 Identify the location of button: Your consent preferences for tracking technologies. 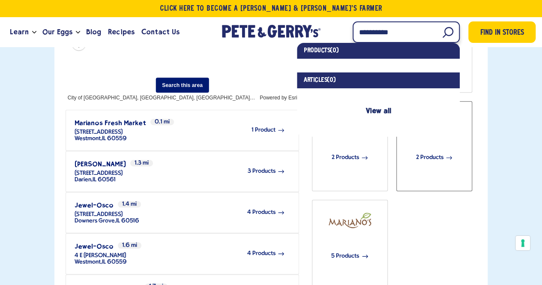
(523, 243).